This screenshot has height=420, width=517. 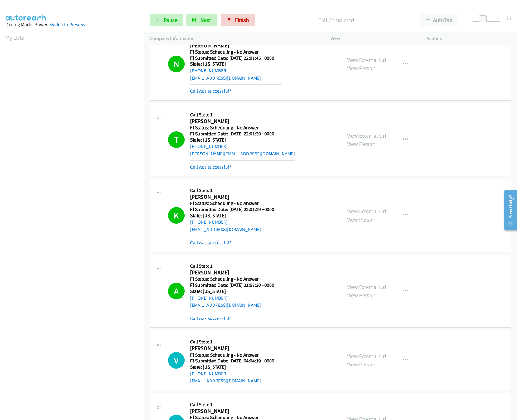 What do you see at coordinates (235, 39) in the screenshot?
I see `p: Company Information` at bounding box center [235, 39].